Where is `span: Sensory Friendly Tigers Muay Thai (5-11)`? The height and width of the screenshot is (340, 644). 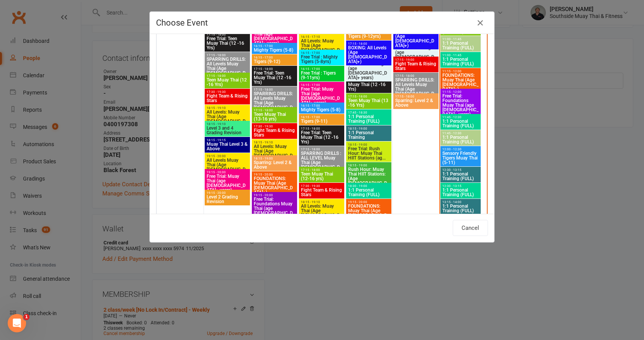
span: Sensory Friendly Tigers Muay Thai (5-11) is located at coordinates (460, 158).